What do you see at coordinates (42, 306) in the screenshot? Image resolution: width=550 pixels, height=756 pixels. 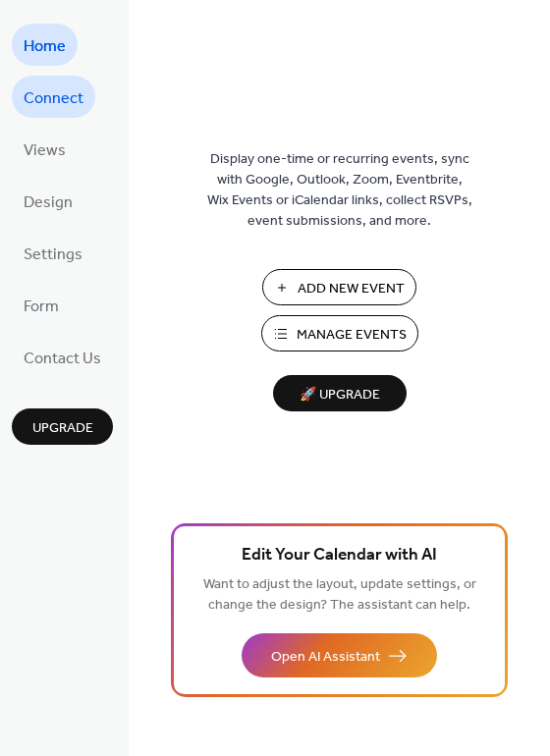 I see `span: Form` at bounding box center [42, 306].